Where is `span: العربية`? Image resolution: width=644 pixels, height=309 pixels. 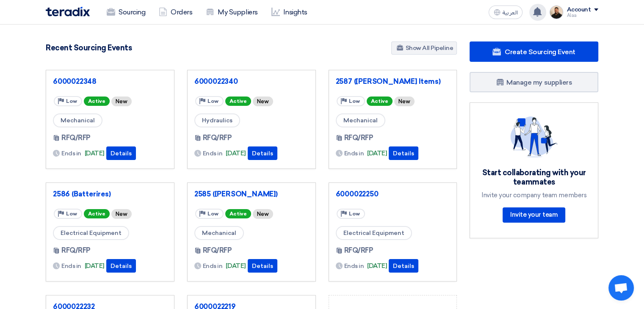
span: العربية is located at coordinates (510, 12).